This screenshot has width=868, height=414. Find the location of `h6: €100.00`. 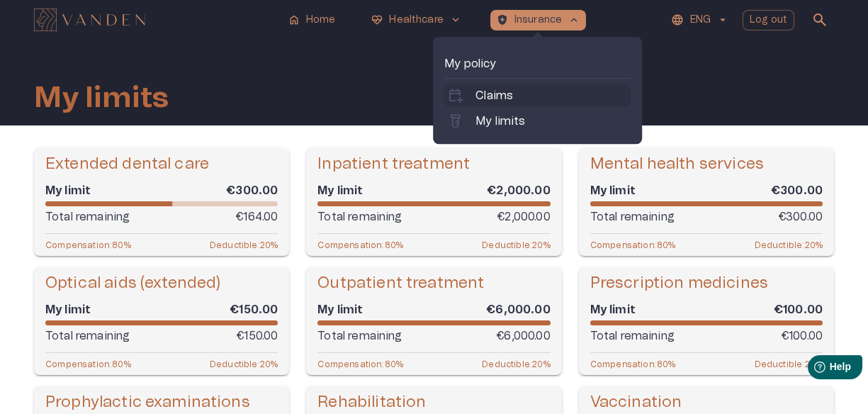

h6: €100.00 is located at coordinates (798, 309).